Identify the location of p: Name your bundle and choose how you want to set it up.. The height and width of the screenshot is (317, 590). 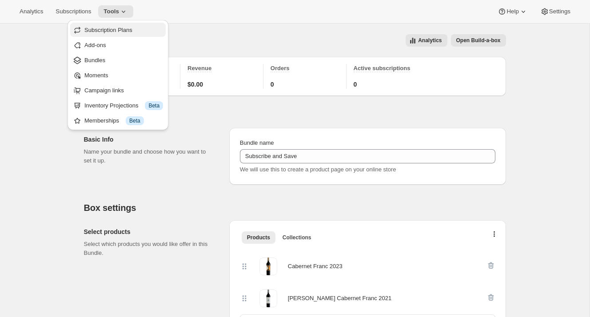
(149, 156).